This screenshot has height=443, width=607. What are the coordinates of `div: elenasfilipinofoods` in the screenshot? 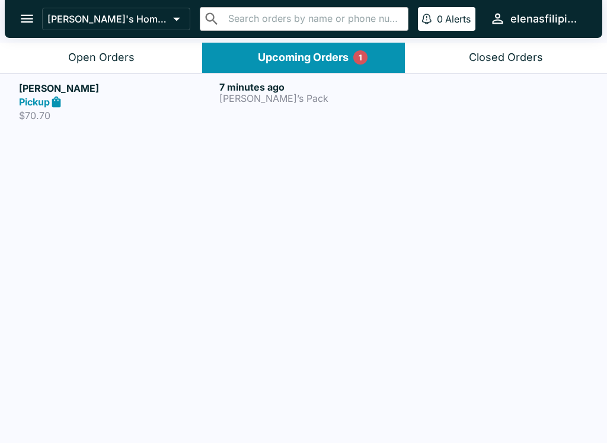 It's located at (546, 19).